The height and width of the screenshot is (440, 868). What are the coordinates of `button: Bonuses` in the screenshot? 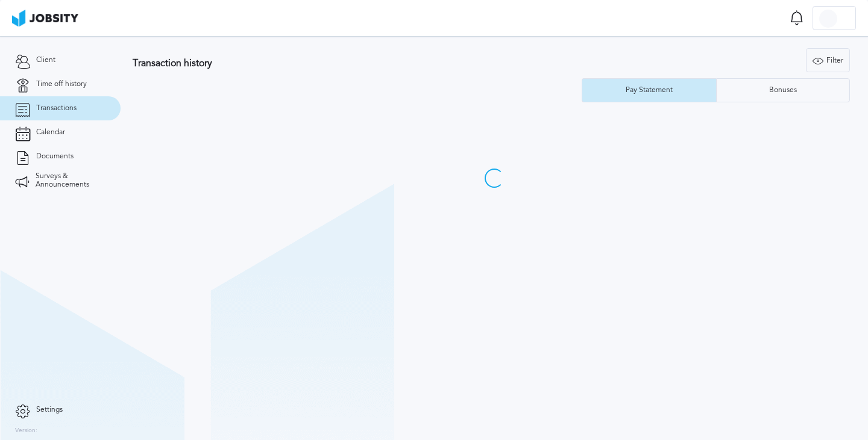 It's located at (783, 90).